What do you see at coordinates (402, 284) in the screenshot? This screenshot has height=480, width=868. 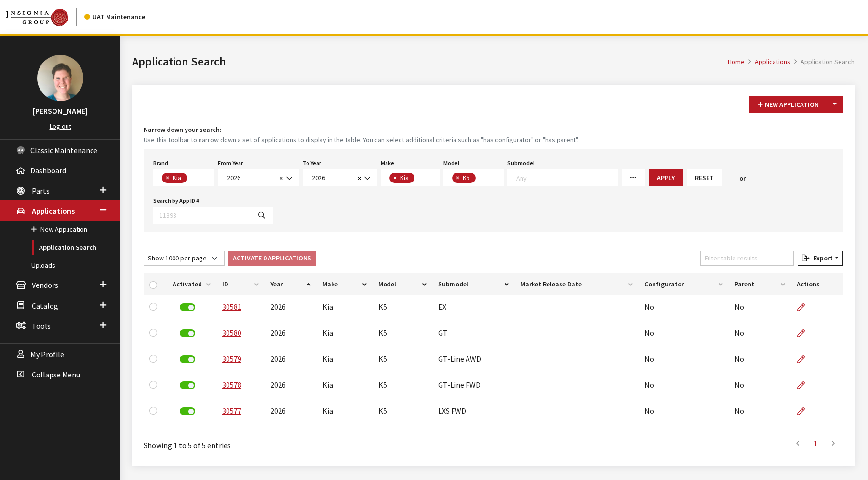 I see `th: Model: activate to sort column ascending` at bounding box center [402, 284].